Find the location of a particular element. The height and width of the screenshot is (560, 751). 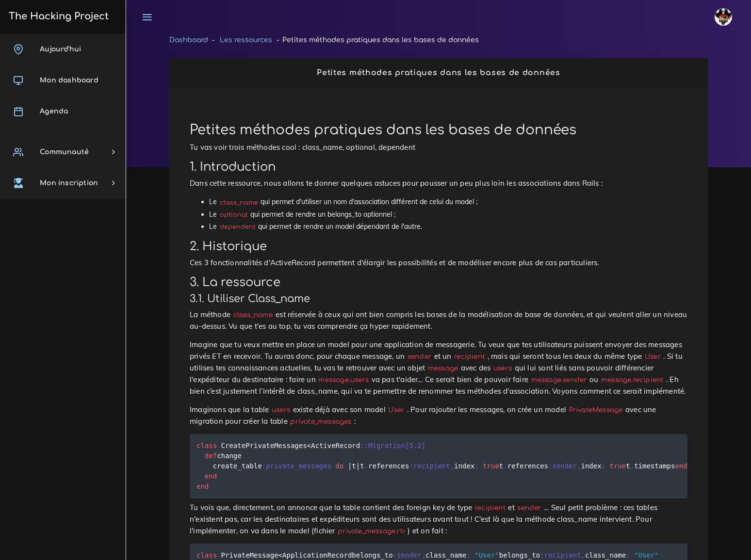

span: ApplicationRecord is located at coordinates (317, 556).